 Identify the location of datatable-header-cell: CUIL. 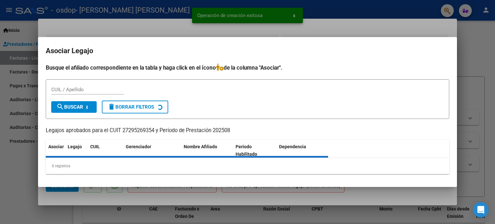
(105, 151).